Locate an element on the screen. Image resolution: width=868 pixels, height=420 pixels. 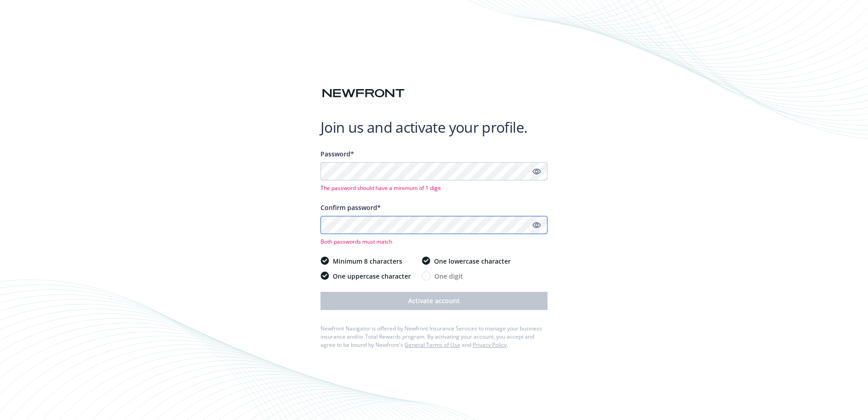
input: Confirm your unique password... is located at coordinates (434, 225).